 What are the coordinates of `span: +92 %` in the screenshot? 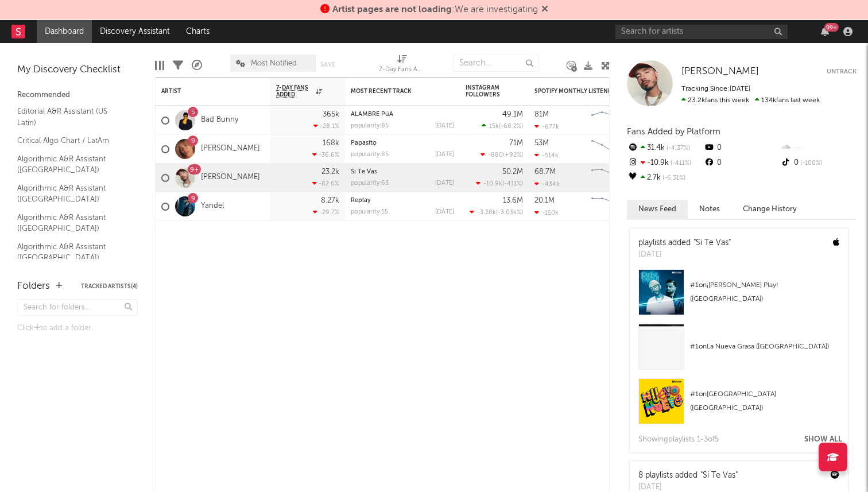 It's located at (513, 155).